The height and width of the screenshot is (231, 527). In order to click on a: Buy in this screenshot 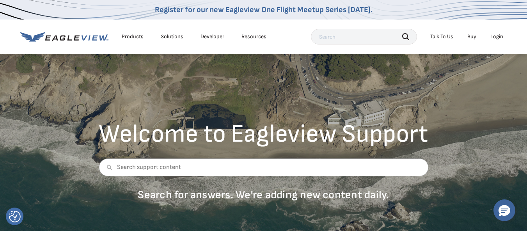, I will do `click(471, 37)`.